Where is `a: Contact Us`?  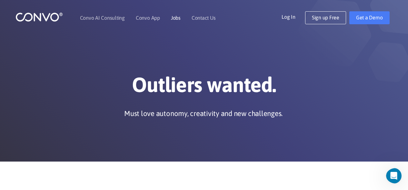 a: Contact Us is located at coordinates (203, 18).